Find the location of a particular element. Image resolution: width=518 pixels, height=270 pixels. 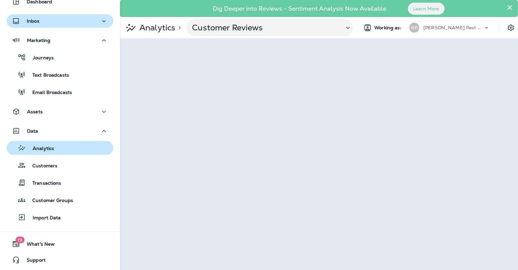

button: Learn More is located at coordinates (426, 9).